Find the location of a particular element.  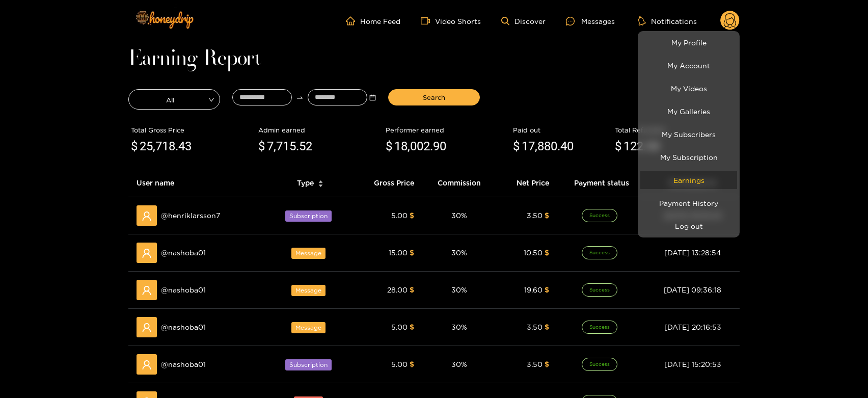

button: Log out is located at coordinates (688, 226).